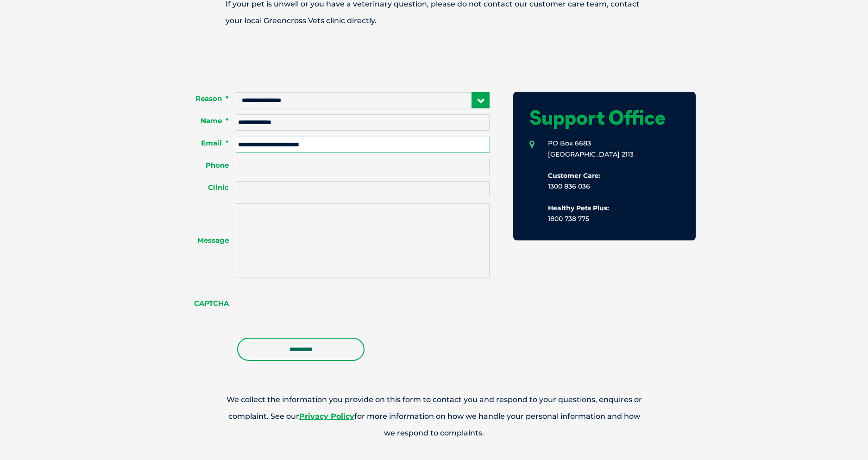  Describe the element at coordinates (574, 175) in the screenshot. I see `b: Customer Care:` at that location.